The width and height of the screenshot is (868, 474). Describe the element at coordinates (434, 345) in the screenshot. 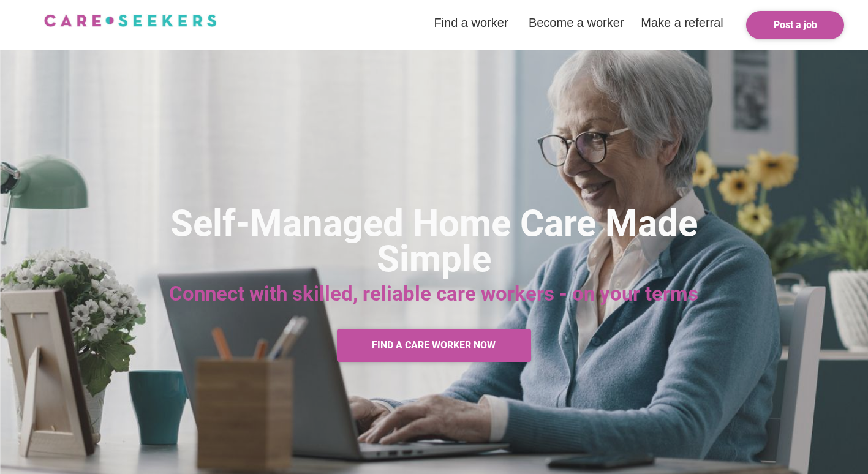

I see `div: FIND A CARE WORKER NOW` at that location.